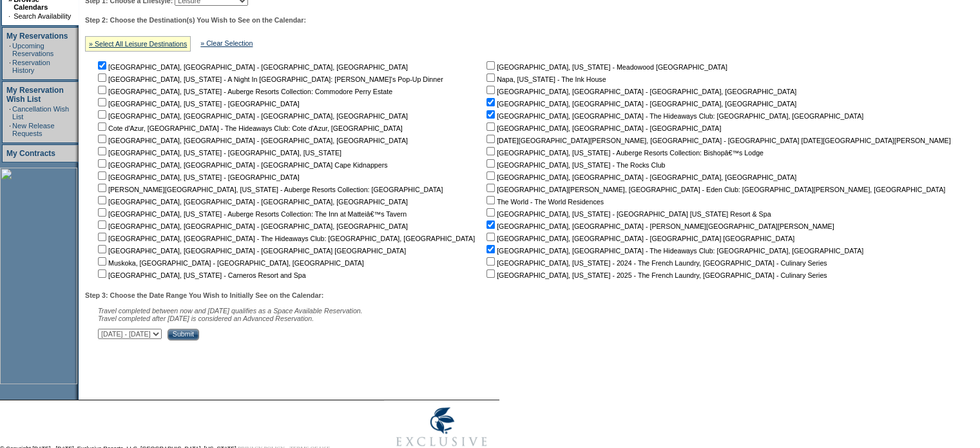  I want to click on b: Step 2: Choose the Destination(s) You Wish to See on the Calendar:, so click(196, 20).